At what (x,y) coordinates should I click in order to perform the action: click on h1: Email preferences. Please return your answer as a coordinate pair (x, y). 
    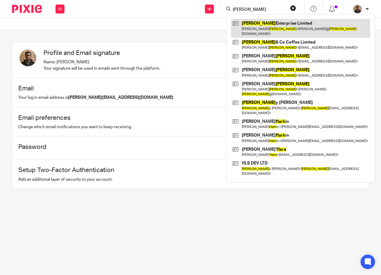
    Looking at the image, I should click on (75, 118).